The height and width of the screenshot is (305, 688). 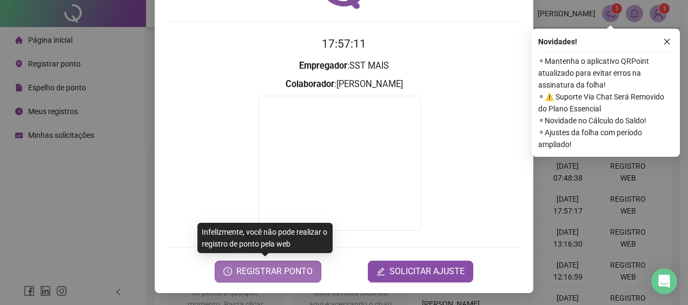 I want to click on time: 17:57:11, so click(x=344, y=44).